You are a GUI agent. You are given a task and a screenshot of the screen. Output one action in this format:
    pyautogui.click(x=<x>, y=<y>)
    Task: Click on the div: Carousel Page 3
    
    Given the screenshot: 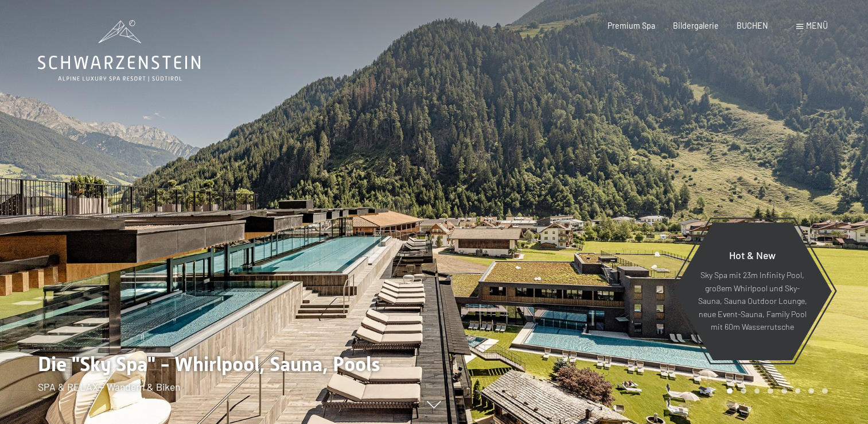 What is the action you would take?
    pyautogui.click(x=757, y=391)
    